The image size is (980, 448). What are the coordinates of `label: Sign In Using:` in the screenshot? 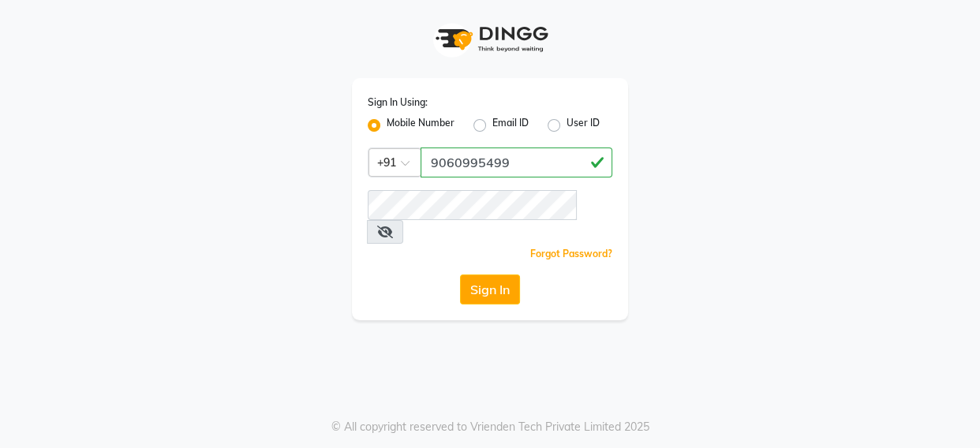 It's located at (398, 103).